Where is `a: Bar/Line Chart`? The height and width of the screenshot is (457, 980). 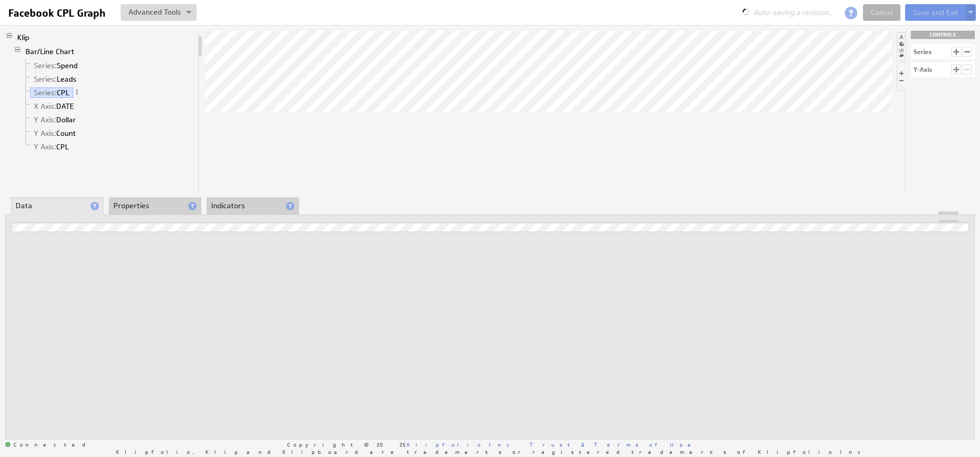
a: Bar/Line Chart is located at coordinates (50, 51).